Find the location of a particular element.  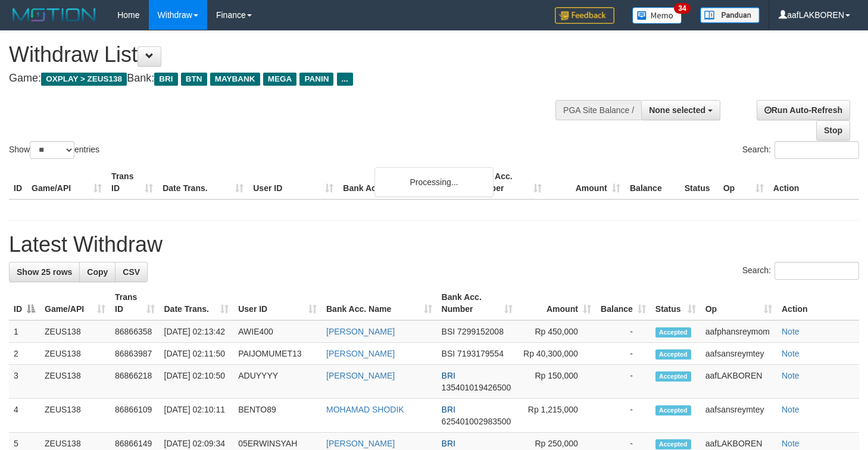

td: PAIJOMUMET13 is located at coordinates (277, 353).